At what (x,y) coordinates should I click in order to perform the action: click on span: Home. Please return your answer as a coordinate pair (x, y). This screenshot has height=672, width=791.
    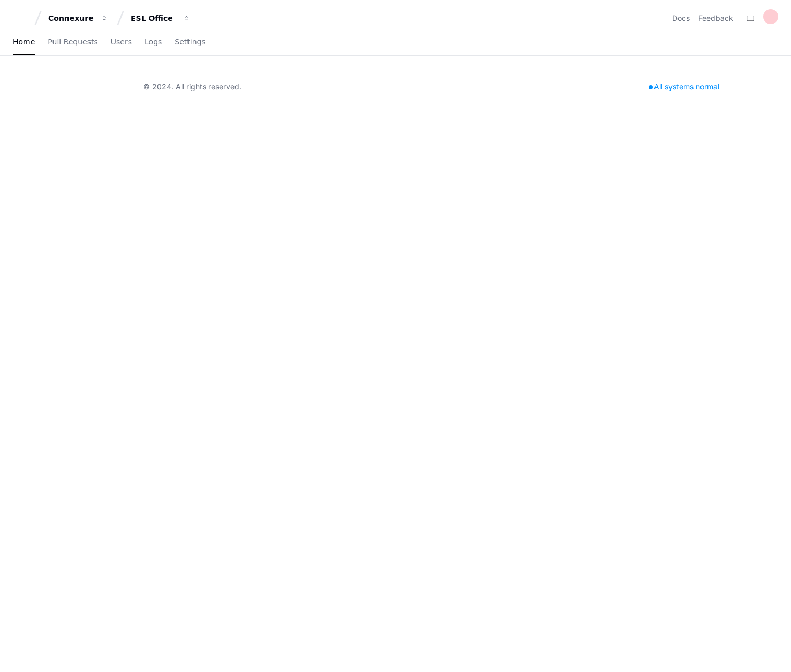
    Looking at the image, I should click on (24, 42).